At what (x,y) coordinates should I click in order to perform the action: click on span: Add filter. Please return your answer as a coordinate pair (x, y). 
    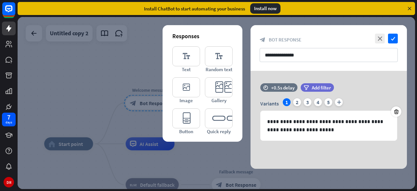
    Looking at the image, I should click on (321, 87).